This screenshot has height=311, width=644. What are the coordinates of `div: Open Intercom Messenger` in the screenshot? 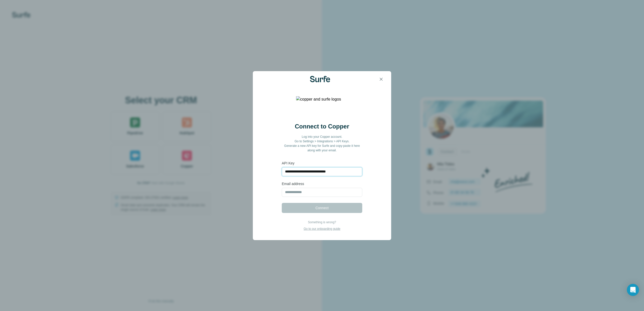 It's located at (633, 290).